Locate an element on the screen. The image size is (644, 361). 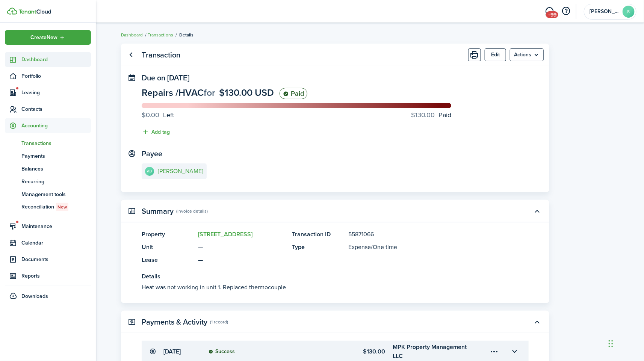
span: Details is located at coordinates (187, 35).